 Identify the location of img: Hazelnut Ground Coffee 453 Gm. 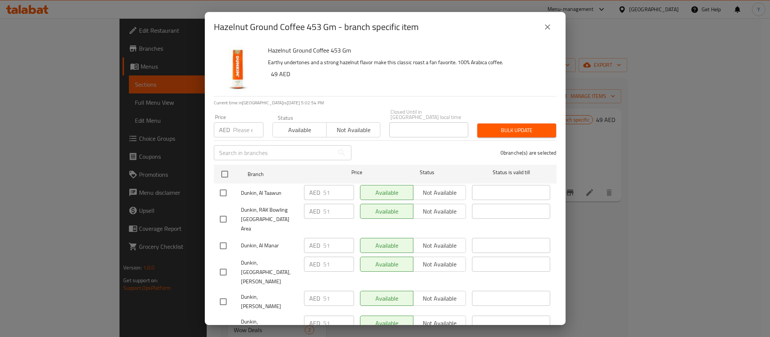
(238, 69).